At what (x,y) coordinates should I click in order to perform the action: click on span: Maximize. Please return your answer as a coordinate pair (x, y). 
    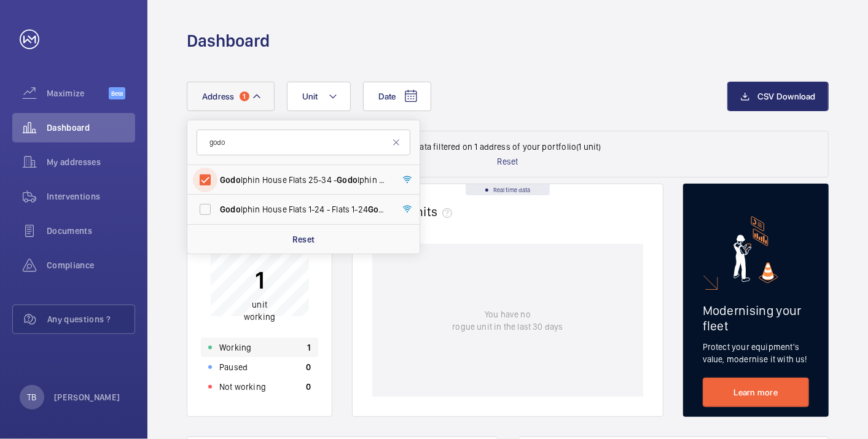
    Looking at the image, I should click on (78, 93).